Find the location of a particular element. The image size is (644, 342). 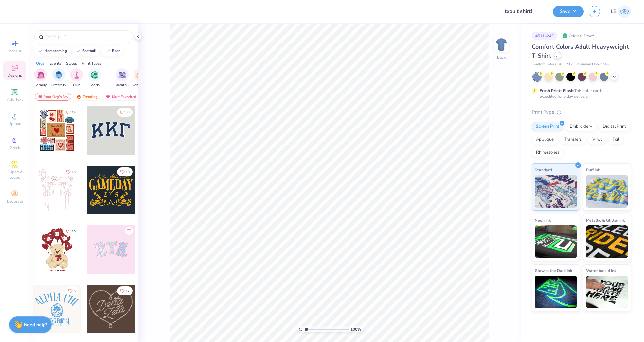

span: 5 is located at coordinates (75, 291).